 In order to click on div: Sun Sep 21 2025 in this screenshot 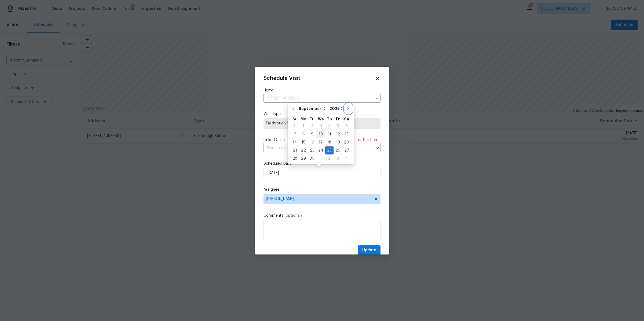, I will do `click(295, 151)`.